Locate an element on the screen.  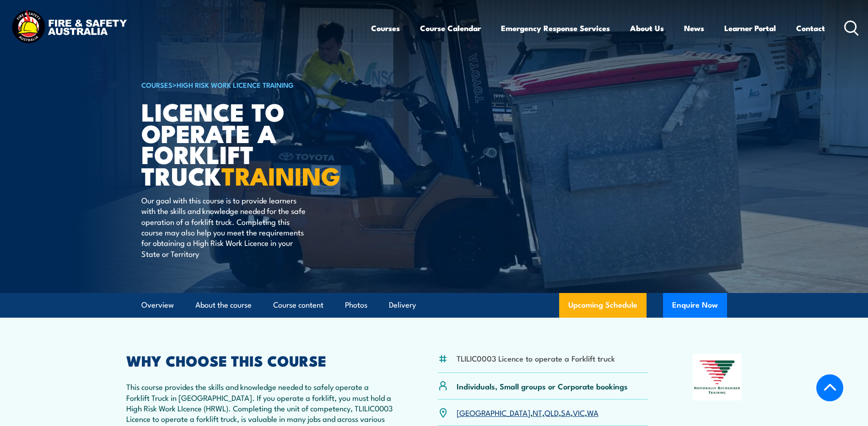
a: Overview is located at coordinates (157, 305).